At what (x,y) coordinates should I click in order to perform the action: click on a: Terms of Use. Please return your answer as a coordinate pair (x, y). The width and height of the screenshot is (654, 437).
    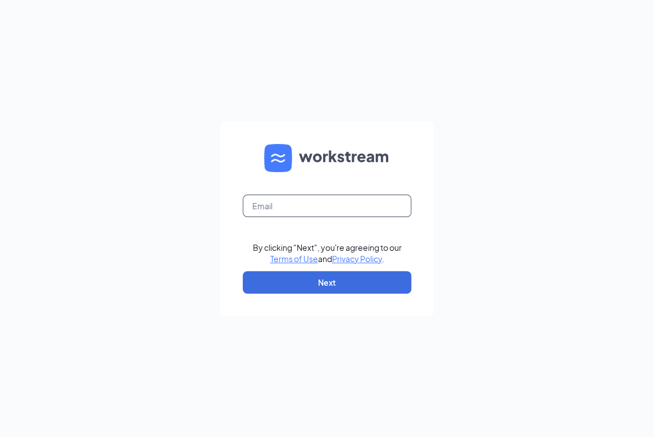
    Looking at the image, I should click on (294, 259).